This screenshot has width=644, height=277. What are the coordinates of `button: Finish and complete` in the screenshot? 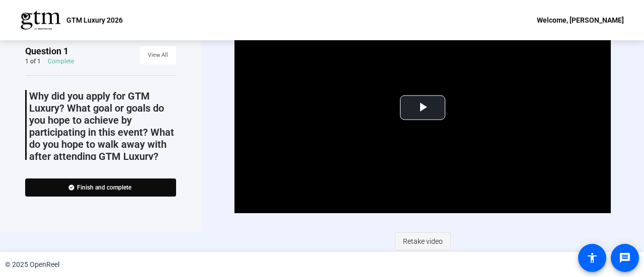 It's located at (100, 187).